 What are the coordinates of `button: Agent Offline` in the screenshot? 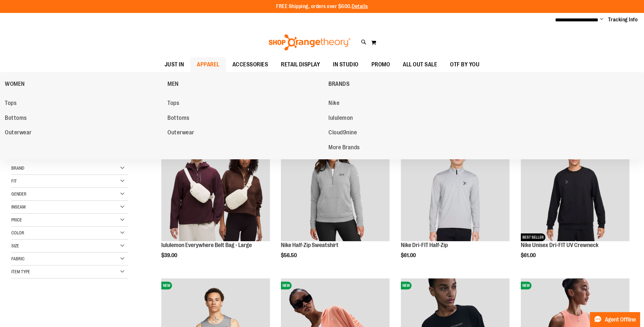 It's located at (615, 319).